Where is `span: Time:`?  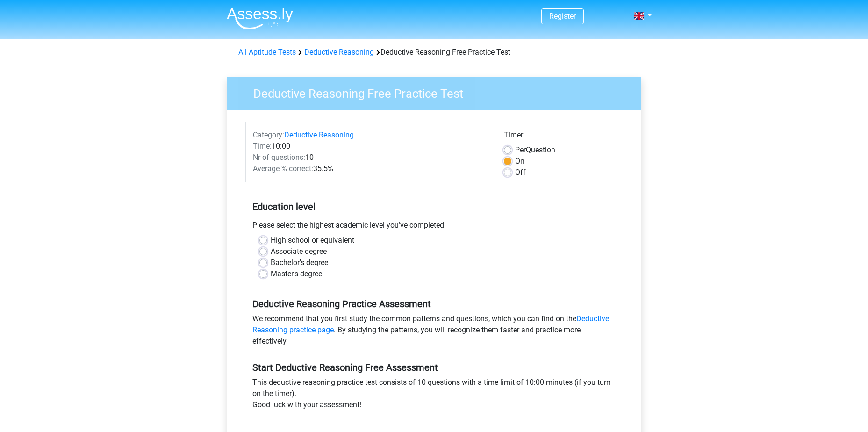
span: Time: is located at coordinates (262, 146).